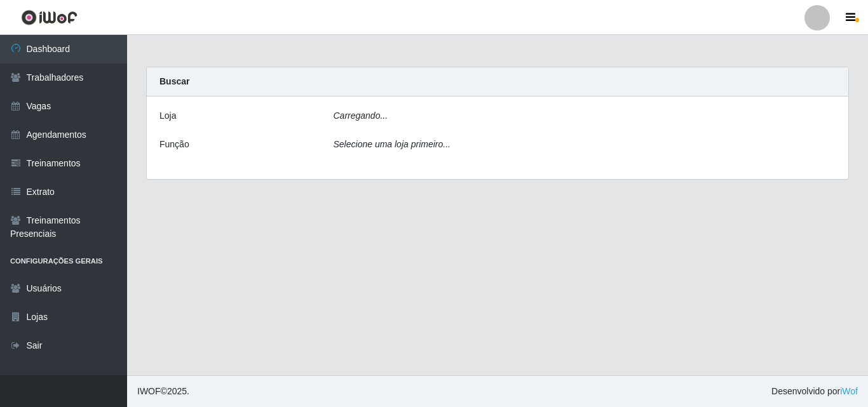 The image size is (868, 407). I want to click on label: Loja, so click(168, 116).